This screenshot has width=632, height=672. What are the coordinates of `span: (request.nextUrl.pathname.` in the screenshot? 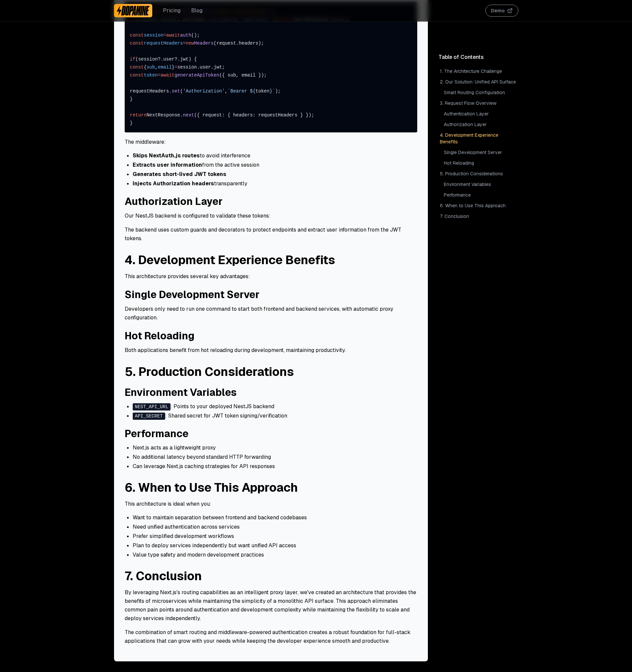 It's located at (172, 20).